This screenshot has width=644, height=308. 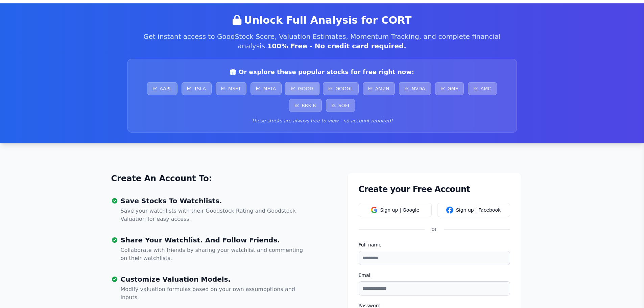 What do you see at coordinates (323, 121) in the screenshot?
I see `p: These stocks are always free to view - no account required!` at bounding box center [323, 121].